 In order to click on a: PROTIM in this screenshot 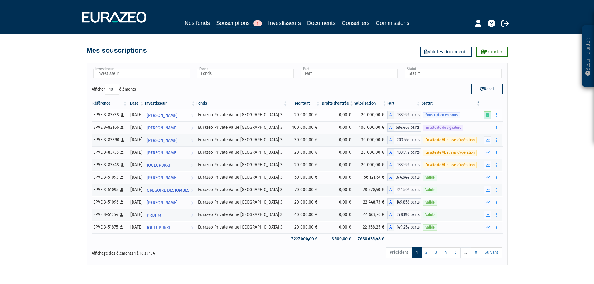, I will do `click(170, 215)`.